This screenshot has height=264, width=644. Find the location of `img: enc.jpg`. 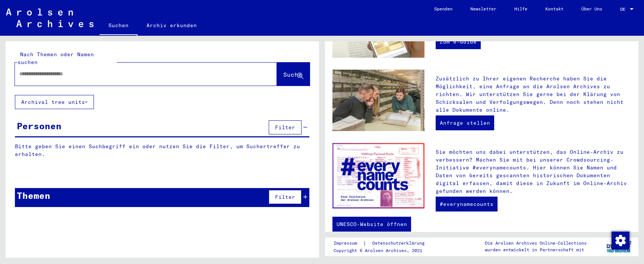

img: enc.jpg is located at coordinates (378, 175).